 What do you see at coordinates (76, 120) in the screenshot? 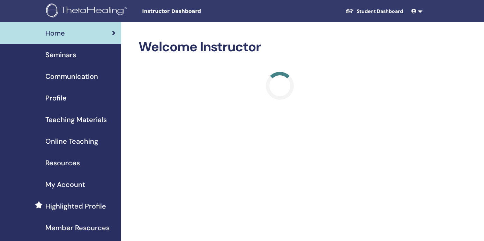
I see `span: Teaching Materials` at bounding box center [76, 120].